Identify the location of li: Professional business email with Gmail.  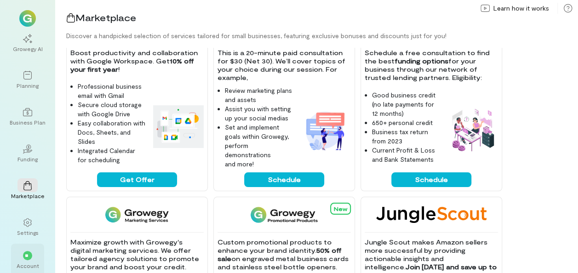
(112, 91).